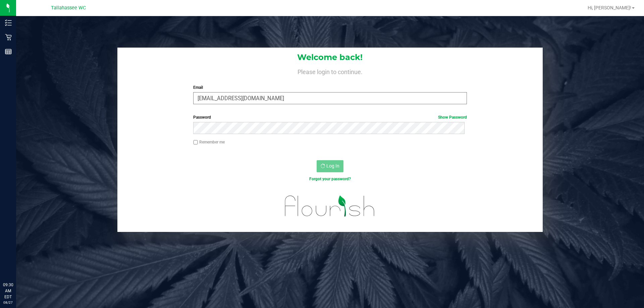 Image resolution: width=644 pixels, height=308 pixels. Describe the element at coordinates (330, 88) in the screenshot. I see `label: Email` at that location.